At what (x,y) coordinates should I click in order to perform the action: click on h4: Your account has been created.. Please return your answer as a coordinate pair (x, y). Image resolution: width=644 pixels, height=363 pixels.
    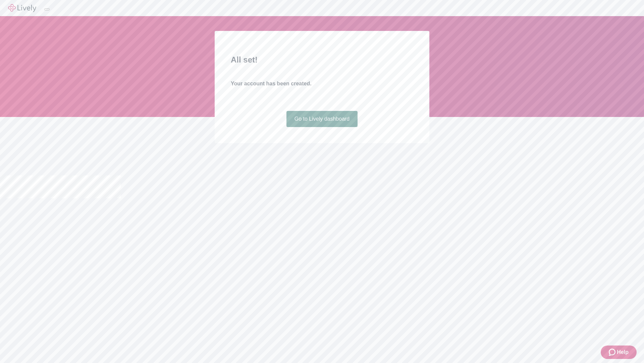
    Looking at the image, I should click on (322, 84).